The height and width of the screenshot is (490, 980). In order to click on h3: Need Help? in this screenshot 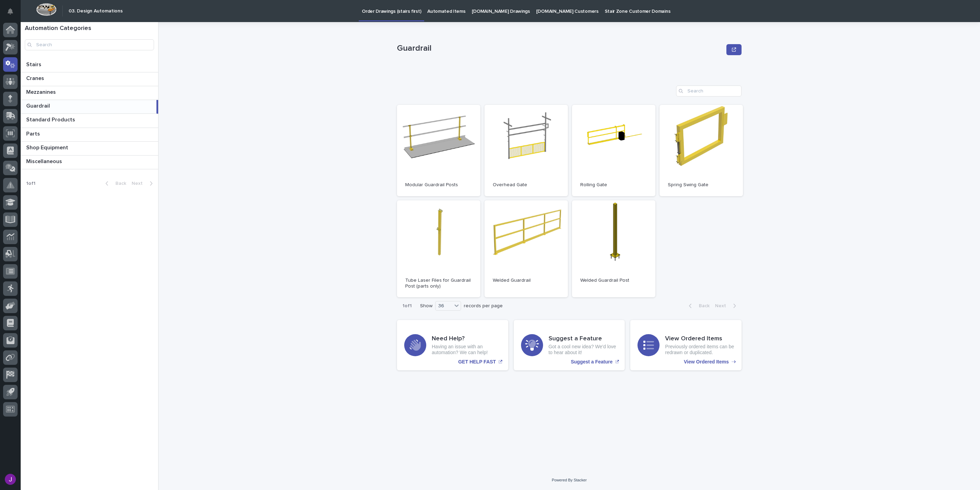, I will do `click(466, 339)`.